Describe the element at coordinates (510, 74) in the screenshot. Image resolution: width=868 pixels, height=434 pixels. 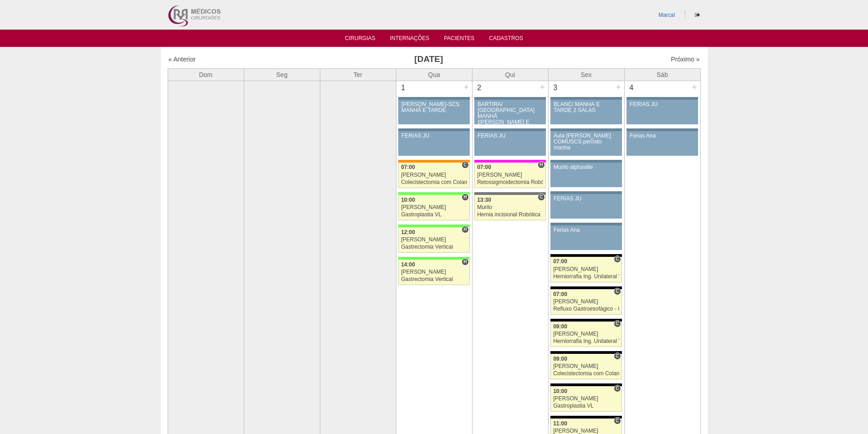
I see `th: Qui` at that location.